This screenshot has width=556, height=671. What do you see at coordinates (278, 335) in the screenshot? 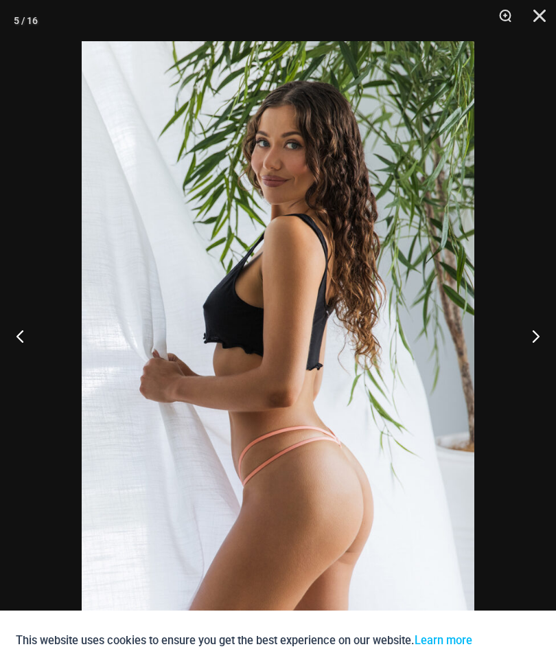
I see `img: Sip Bellini 608 Micro Thong 03` at bounding box center [278, 335].